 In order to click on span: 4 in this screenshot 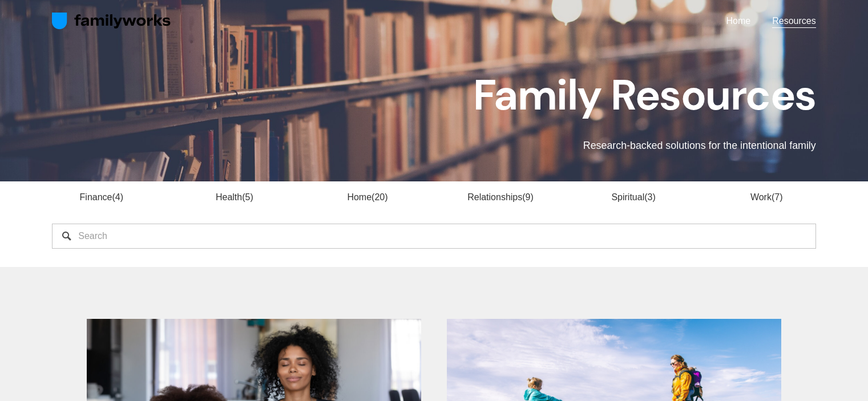, I will do `click(118, 197)`.